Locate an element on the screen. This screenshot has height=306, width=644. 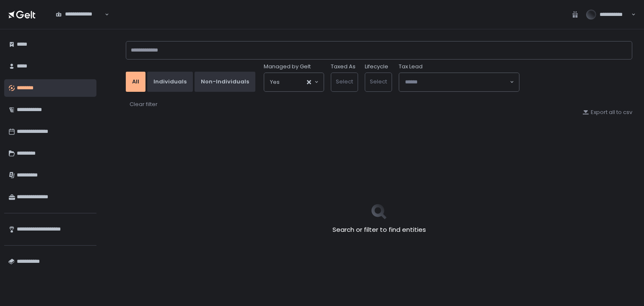
div: Individuals is located at coordinates (170, 82).